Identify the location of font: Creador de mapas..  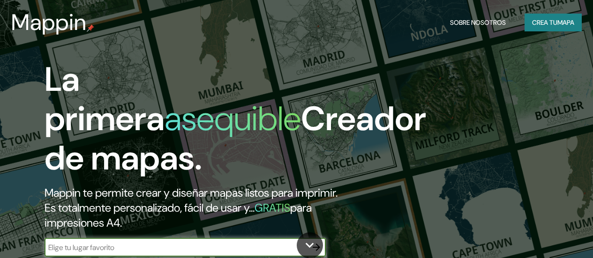
(235, 138).